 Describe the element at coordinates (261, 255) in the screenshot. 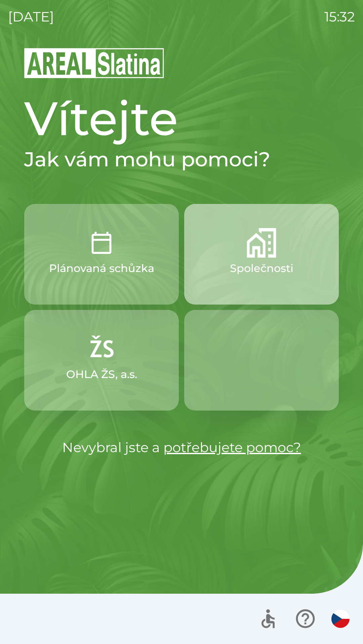

I see `button: Společnosti` at that location.